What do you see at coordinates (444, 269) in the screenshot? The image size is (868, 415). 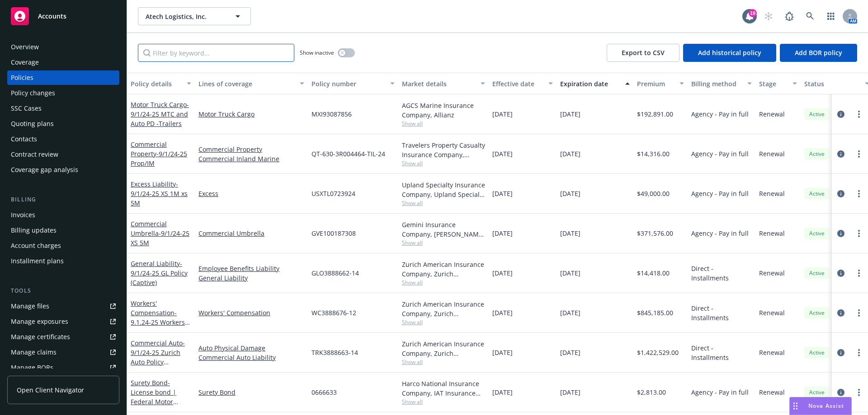 I see `div: Zurich American Insurance Company, Zurich Insurance Group, Artex risk` at bounding box center [444, 269].